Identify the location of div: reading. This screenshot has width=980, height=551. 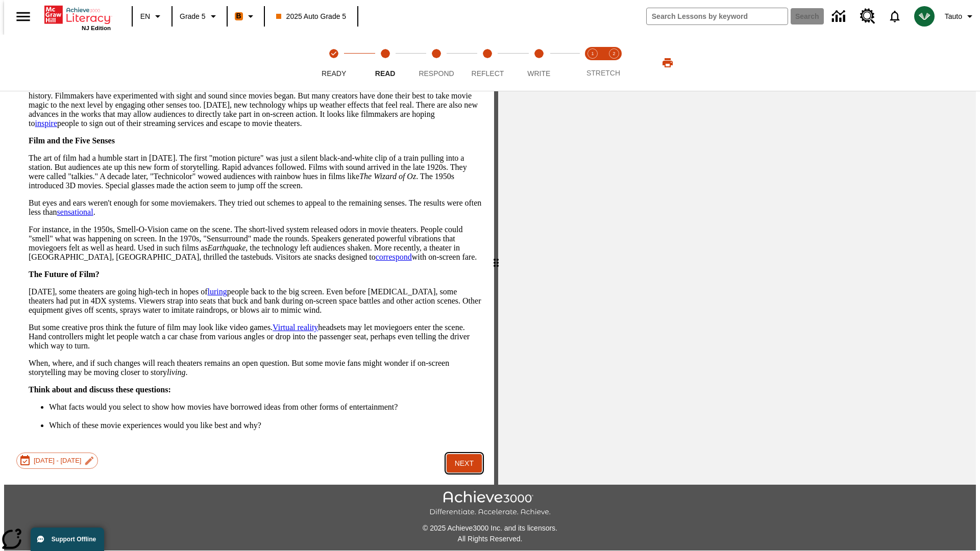
(249, 254).